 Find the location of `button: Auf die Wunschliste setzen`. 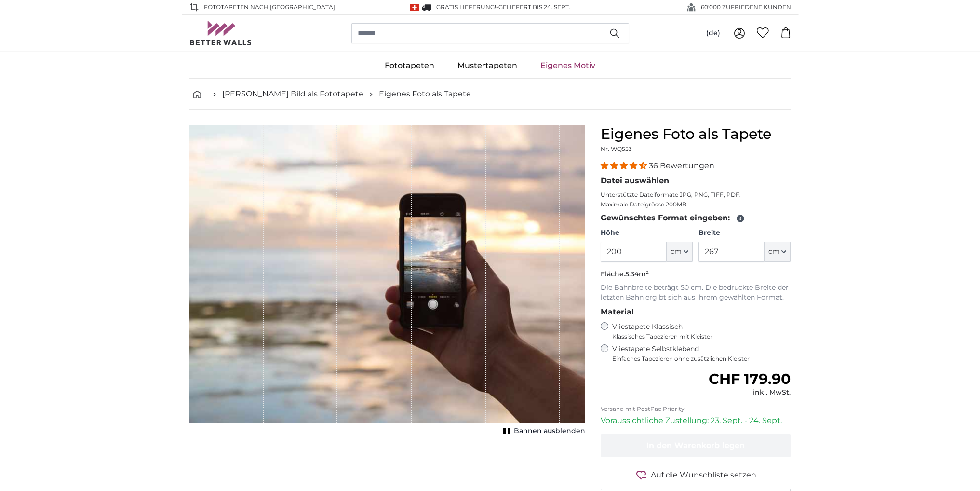

button: Auf die Wunschliste setzen is located at coordinates (696, 475).